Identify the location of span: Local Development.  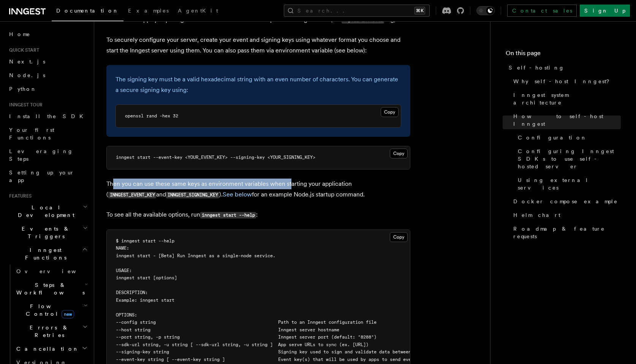
(45, 211).